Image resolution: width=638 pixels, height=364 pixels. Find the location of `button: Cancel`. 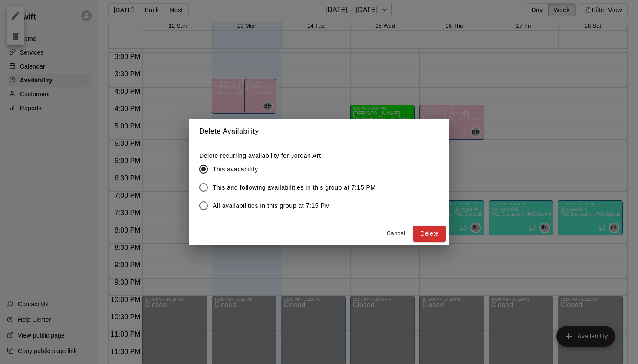

button: Cancel is located at coordinates (396, 233).